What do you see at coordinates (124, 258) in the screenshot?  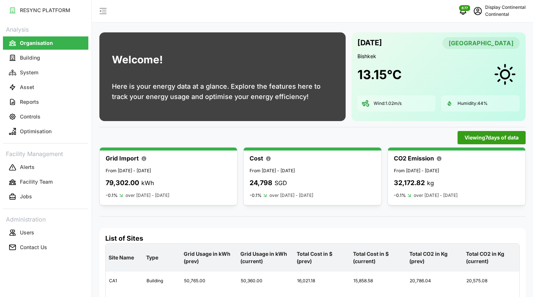 I see `p: Site Name` at bounding box center [124, 258].